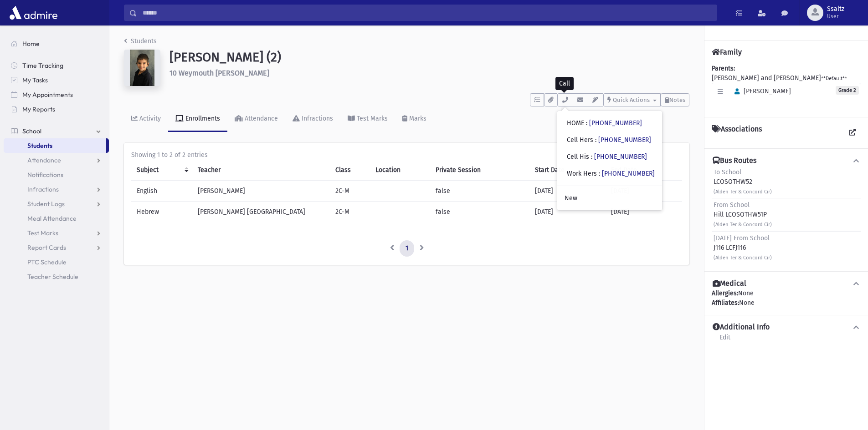  I want to click on div: J116 LCFJ116, so click(743, 248).